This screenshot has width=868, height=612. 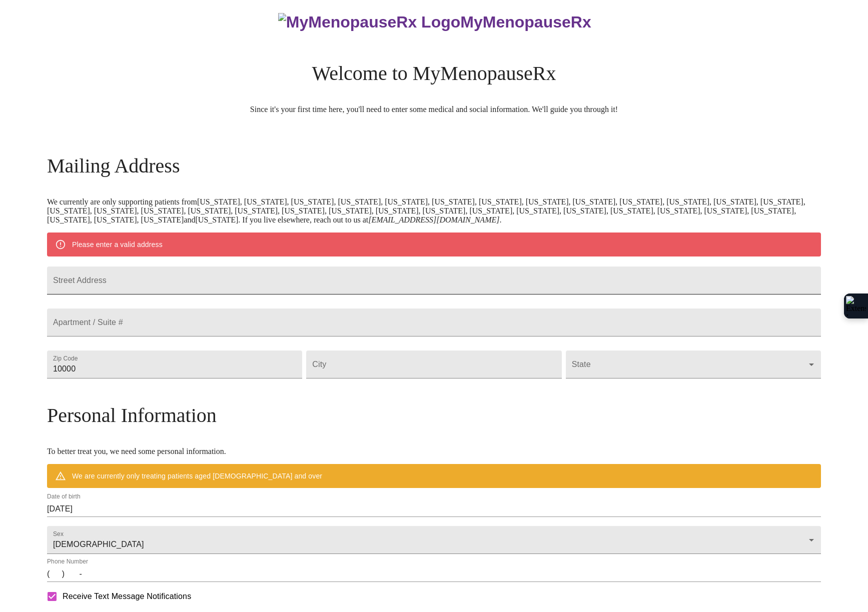 What do you see at coordinates (434, 22) in the screenshot?
I see `h3: MyMenopauseRx` at bounding box center [434, 22].